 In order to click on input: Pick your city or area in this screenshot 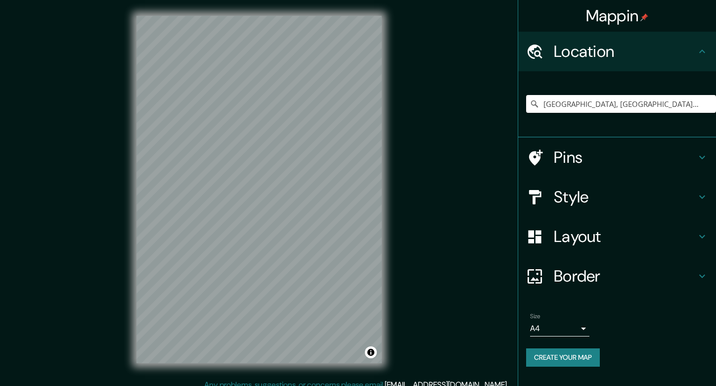, I will do `click(621, 104)`.